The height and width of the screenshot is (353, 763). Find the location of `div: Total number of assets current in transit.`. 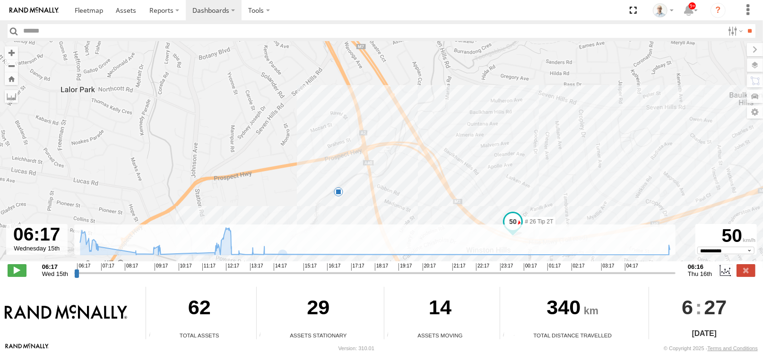

div: Total number of assets current in transit. is located at coordinates (391, 336).